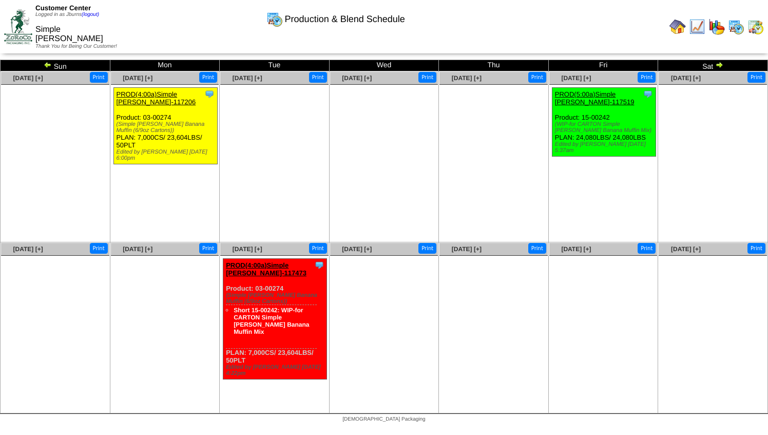 The width and height of the screenshot is (768, 435). I want to click on td: Sun, so click(55, 66).